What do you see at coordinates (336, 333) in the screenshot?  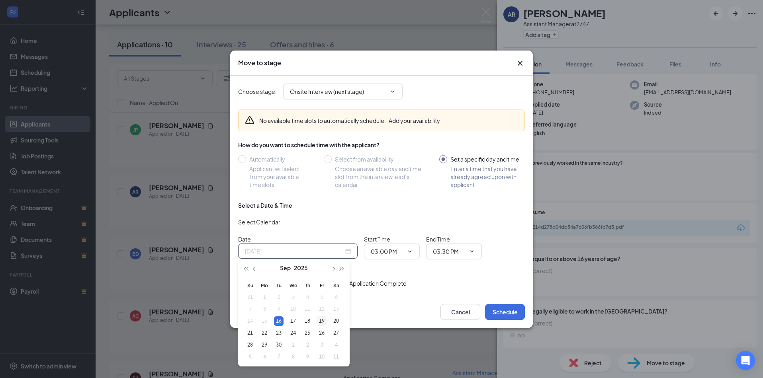 I see `div: 27` at bounding box center [336, 333].